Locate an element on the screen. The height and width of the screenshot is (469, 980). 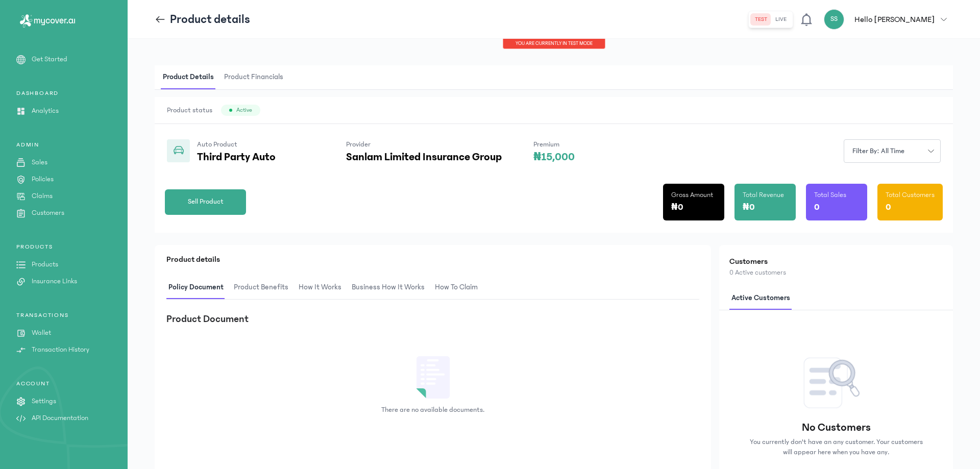
span: Product Financials is located at coordinates (253, 77).